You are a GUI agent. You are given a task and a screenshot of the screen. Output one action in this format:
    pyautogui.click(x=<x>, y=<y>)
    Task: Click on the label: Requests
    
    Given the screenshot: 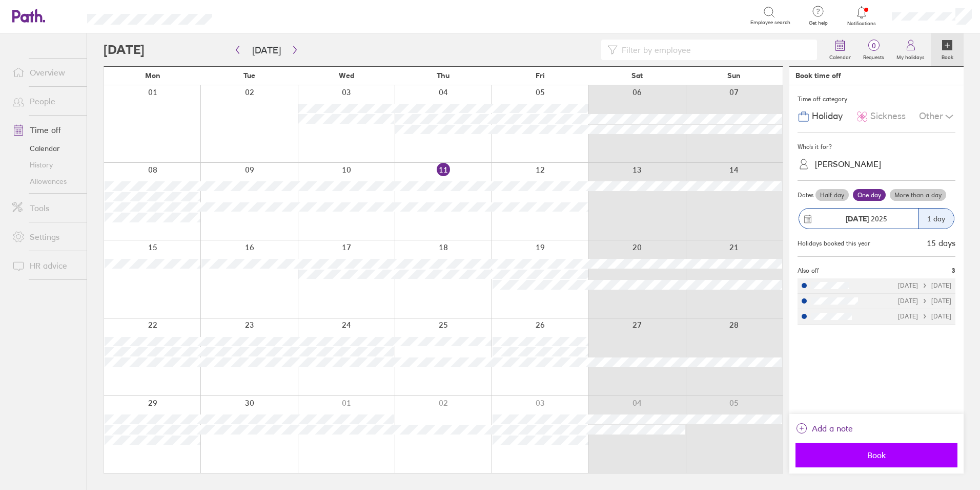 What is the action you would take?
    pyautogui.click(x=874, y=56)
    